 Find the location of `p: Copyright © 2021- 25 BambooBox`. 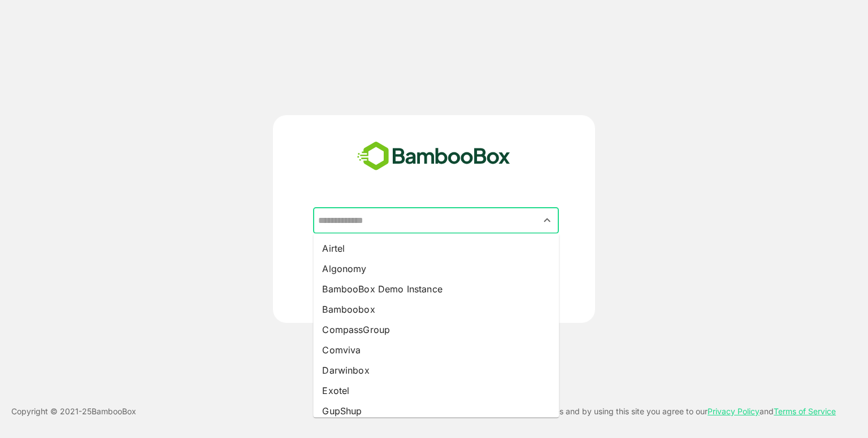

p: Copyright © 2021- 25 BambooBox is located at coordinates (73, 412).